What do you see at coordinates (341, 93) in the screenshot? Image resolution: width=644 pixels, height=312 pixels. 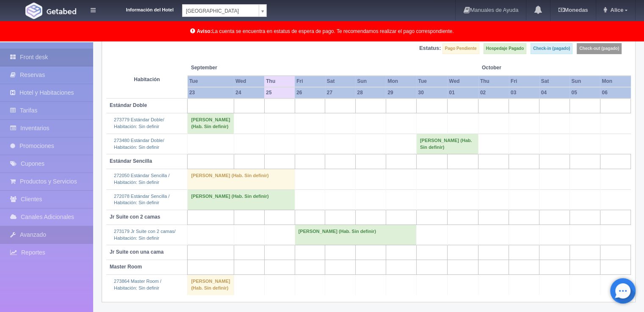 I see `th: 27` at bounding box center [341, 93].